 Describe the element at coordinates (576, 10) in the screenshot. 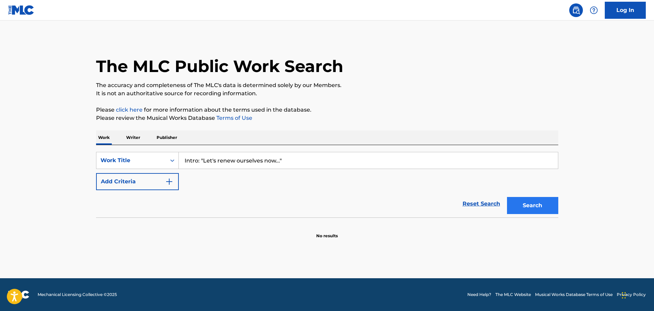

I see `a: Public Search` at that location.